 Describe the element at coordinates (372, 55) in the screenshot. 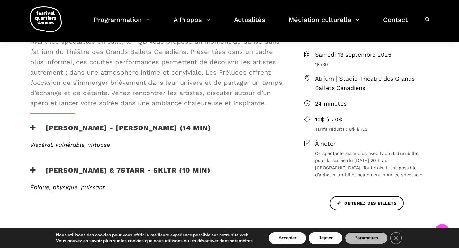

I see `span: Samedi 13 septembre 2025` at that location.